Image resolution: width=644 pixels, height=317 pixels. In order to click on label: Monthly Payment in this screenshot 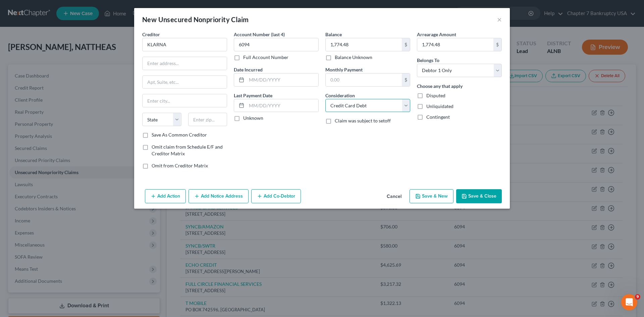, I will do `click(344, 70)`.